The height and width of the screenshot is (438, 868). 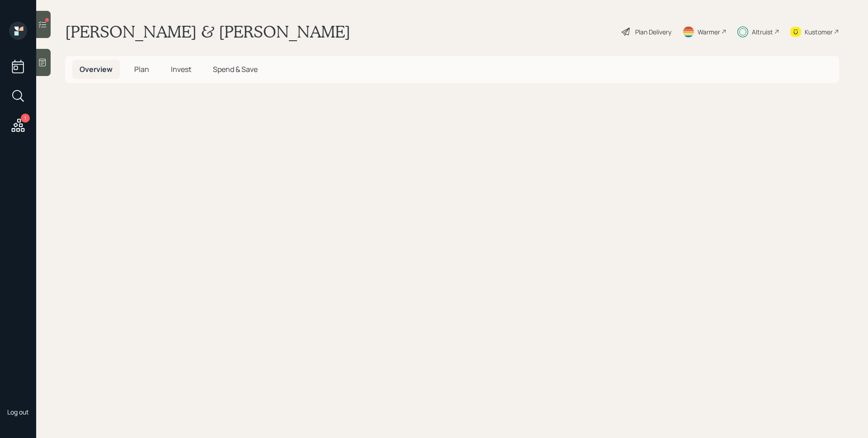 What do you see at coordinates (142, 69) in the screenshot?
I see `span: Plan` at bounding box center [142, 69].